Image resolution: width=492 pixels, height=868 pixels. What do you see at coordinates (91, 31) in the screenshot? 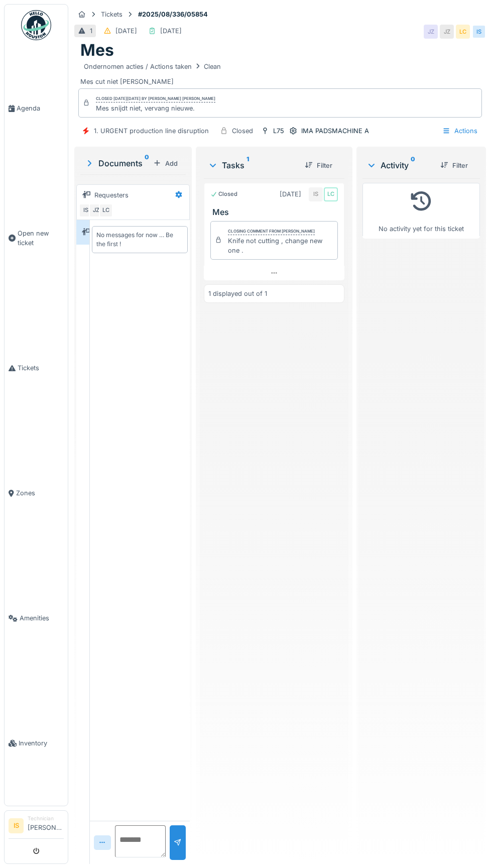
I see `div: 1` at bounding box center [91, 31].